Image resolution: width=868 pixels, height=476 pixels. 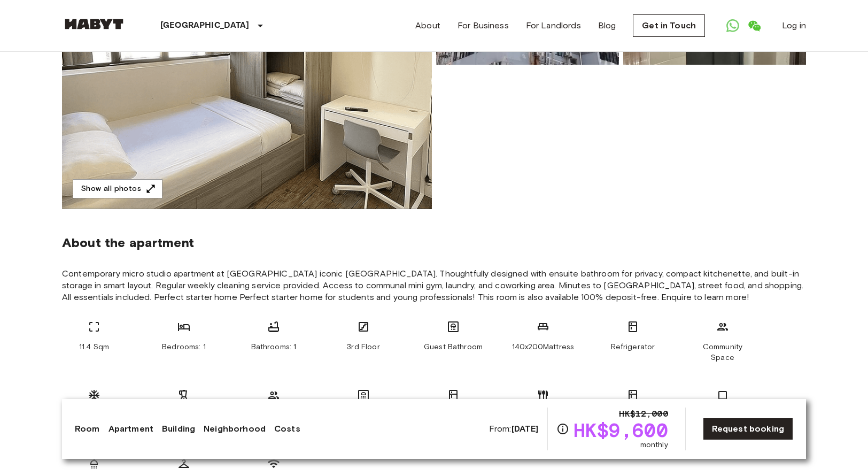 What do you see at coordinates (754, 25) in the screenshot?
I see `a: Open WeChat` at bounding box center [754, 25].